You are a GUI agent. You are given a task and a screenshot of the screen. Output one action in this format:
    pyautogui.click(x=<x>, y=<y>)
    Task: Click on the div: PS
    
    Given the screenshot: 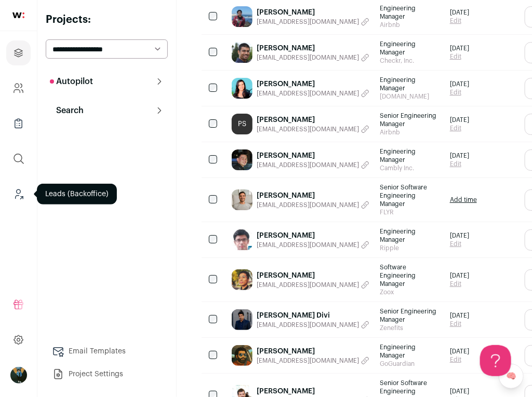 What is the action you would take?
    pyautogui.click(x=242, y=124)
    